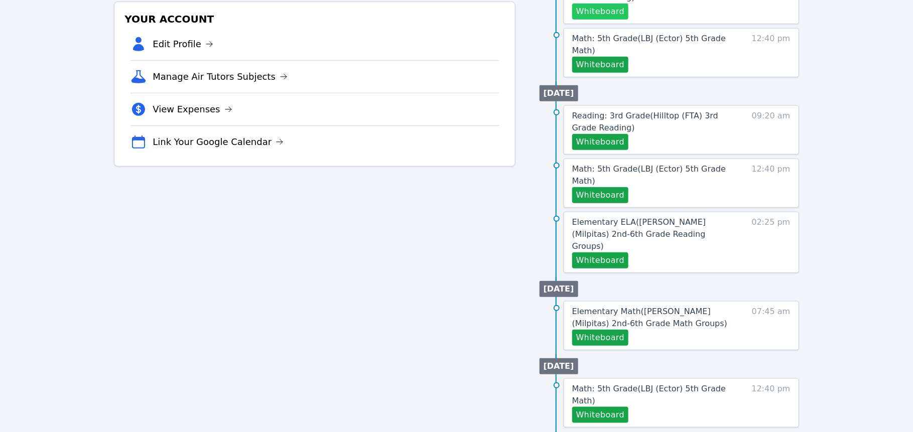 Image resolution: width=913 pixels, height=432 pixels. Describe the element at coordinates (218, 142) in the screenshot. I see `a: Link Your Google Calendar` at that location.